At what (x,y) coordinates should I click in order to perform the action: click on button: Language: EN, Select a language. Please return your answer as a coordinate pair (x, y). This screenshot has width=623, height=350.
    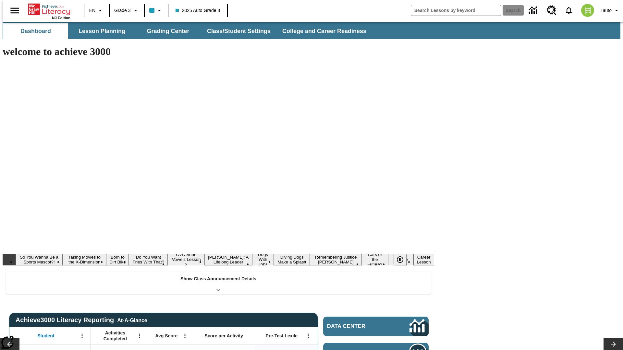
    Looking at the image, I should click on (97, 10).